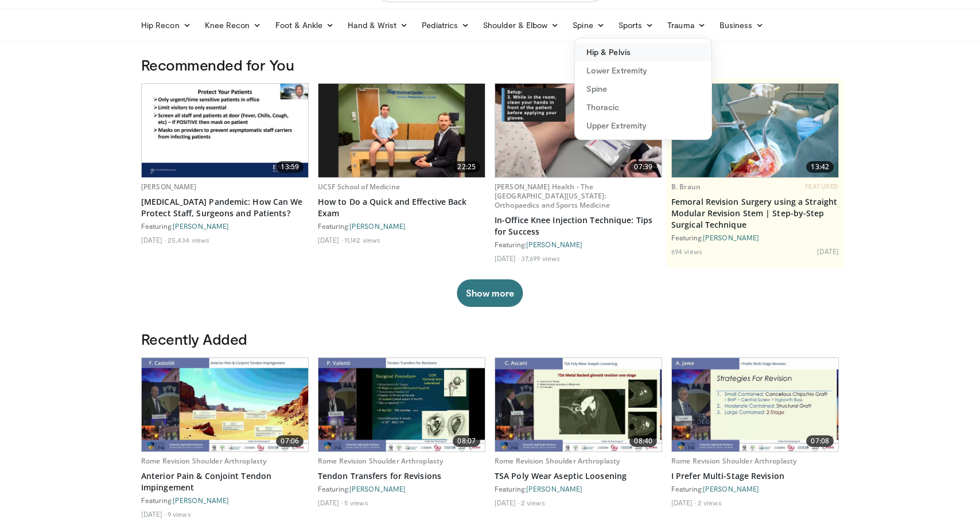 This screenshot has width=980, height=522. I want to click on a: 13:42, so click(755, 130).